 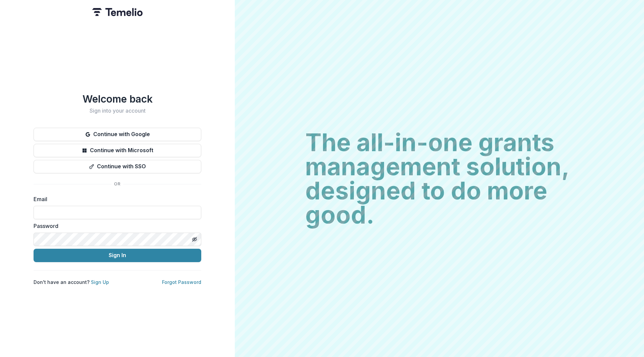 I want to click on h2: Sign into your account, so click(x=117, y=111).